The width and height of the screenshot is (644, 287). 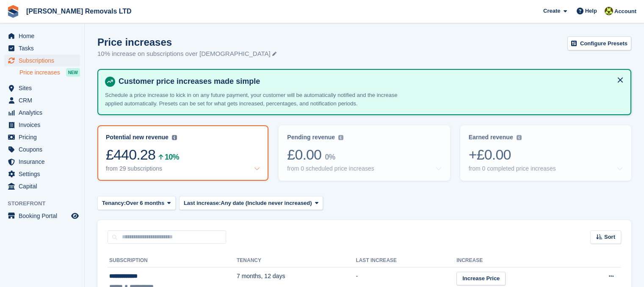 What do you see at coordinates (546, 155) in the screenshot?
I see `div: +£0.00` at bounding box center [546, 155].